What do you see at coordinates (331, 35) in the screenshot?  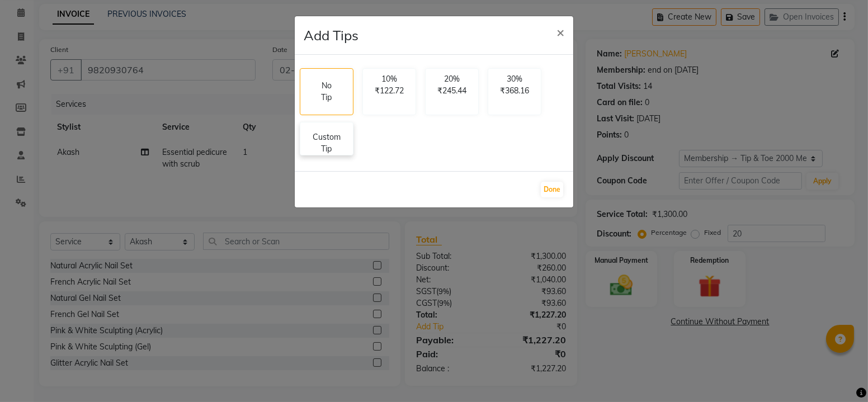 I see `h4: Add Tips` at bounding box center [331, 35].